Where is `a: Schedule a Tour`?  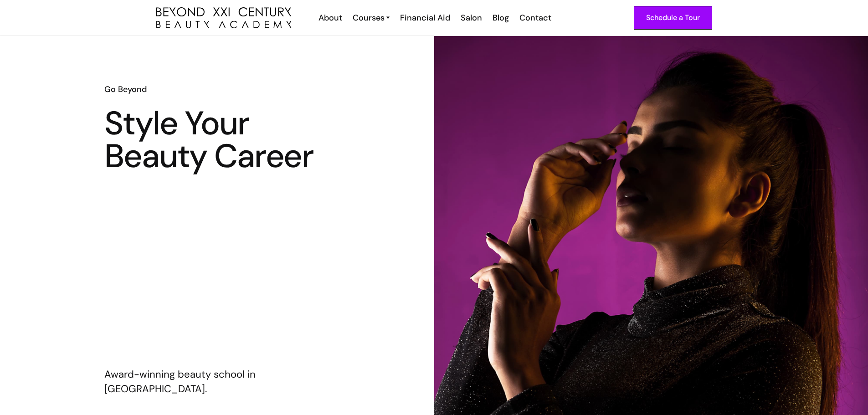 a: Schedule a Tour is located at coordinates (673, 18).